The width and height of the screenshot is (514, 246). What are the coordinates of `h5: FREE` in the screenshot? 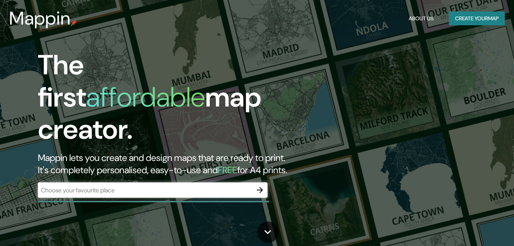 It's located at (227, 170).